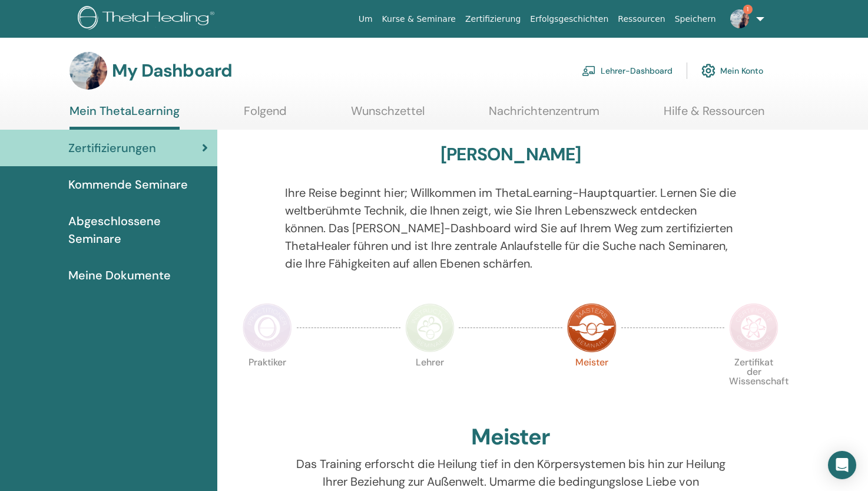 This screenshot has height=491, width=868. What do you see at coordinates (430, 383) in the screenshot?
I see `p: Lehrer` at bounding box center [430, 383].